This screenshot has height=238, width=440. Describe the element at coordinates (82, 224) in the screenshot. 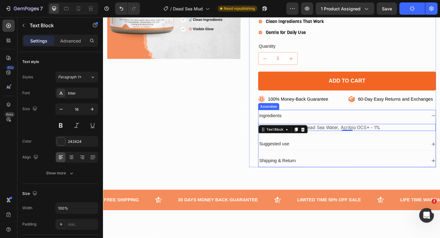

I see `div: Add...` at that location.